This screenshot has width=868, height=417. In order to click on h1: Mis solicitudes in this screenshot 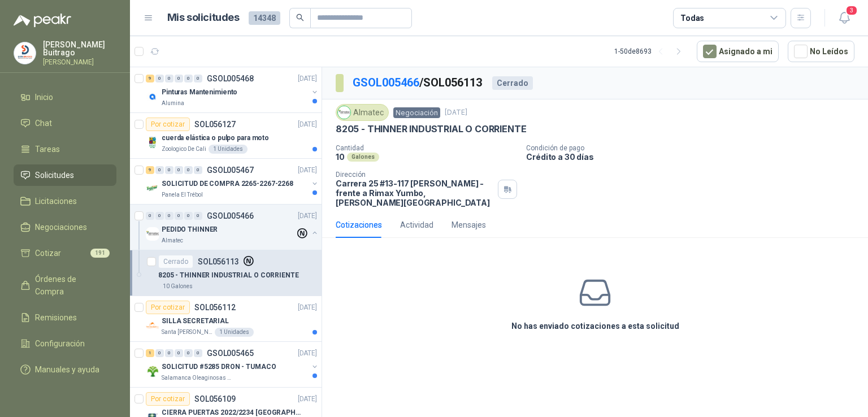, I will do `click(203, 18)`.